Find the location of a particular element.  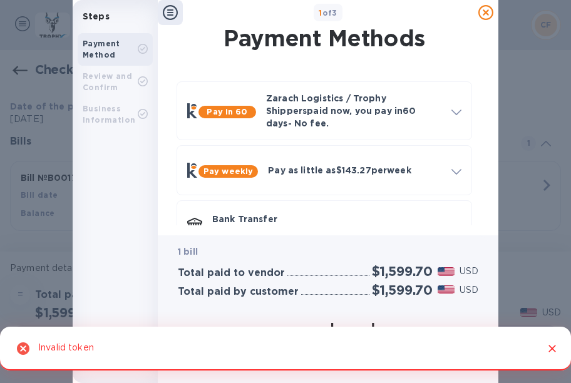

img: Logo is located at coordinates (358, 331).